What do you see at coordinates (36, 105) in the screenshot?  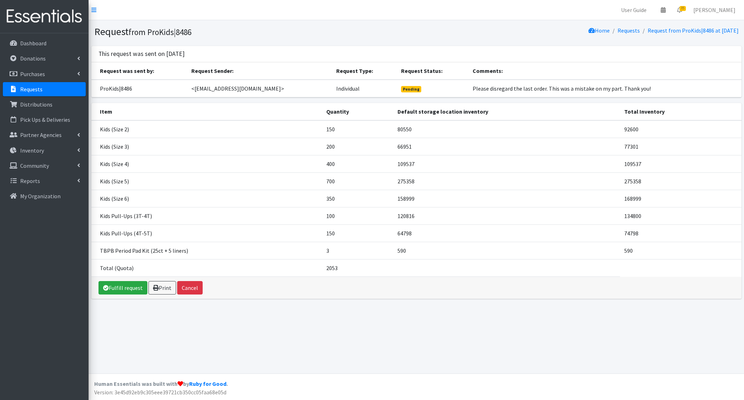 I see `p: Distributions` at bounding box center [36, 105].